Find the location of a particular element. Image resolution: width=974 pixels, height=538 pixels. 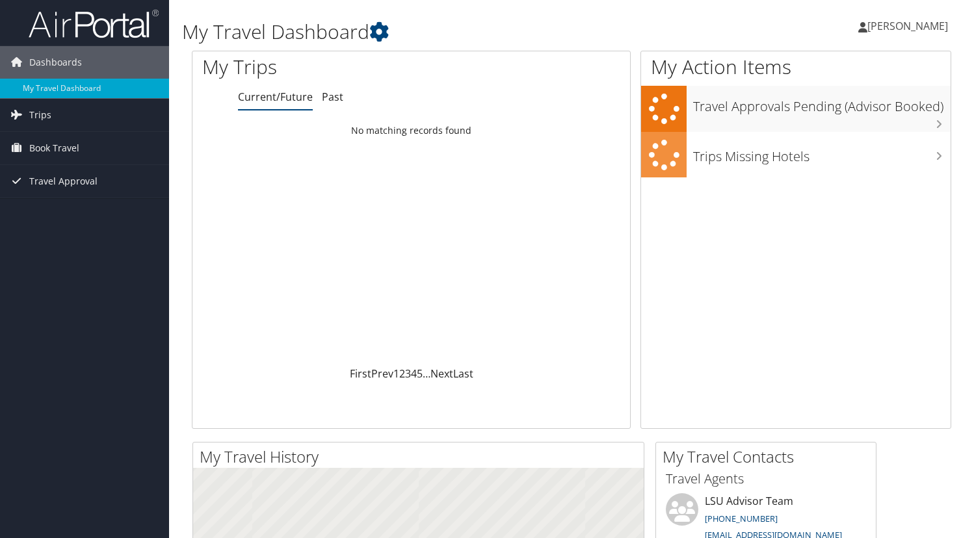

span: Dashboards is located at coordinates (55, 62).